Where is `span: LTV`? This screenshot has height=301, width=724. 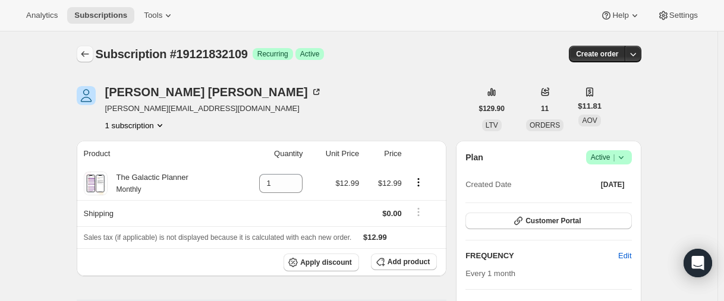 span: LTV is located at coordinates (492, 125).